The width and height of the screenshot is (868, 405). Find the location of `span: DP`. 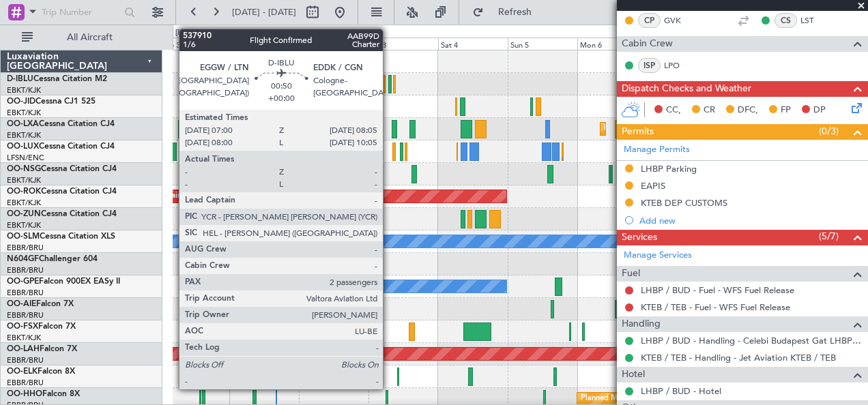

span: DP is located at coordinates (820, 111).